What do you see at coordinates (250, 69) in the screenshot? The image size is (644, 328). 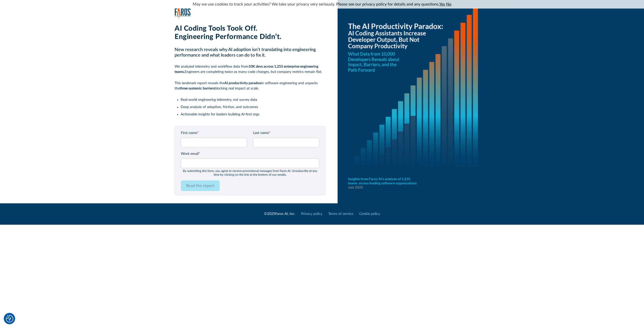 I see `p: We analyzed telemetry and workflow data from Engineers are completing twice as many code changes,...` at bounding box center [250, 69].